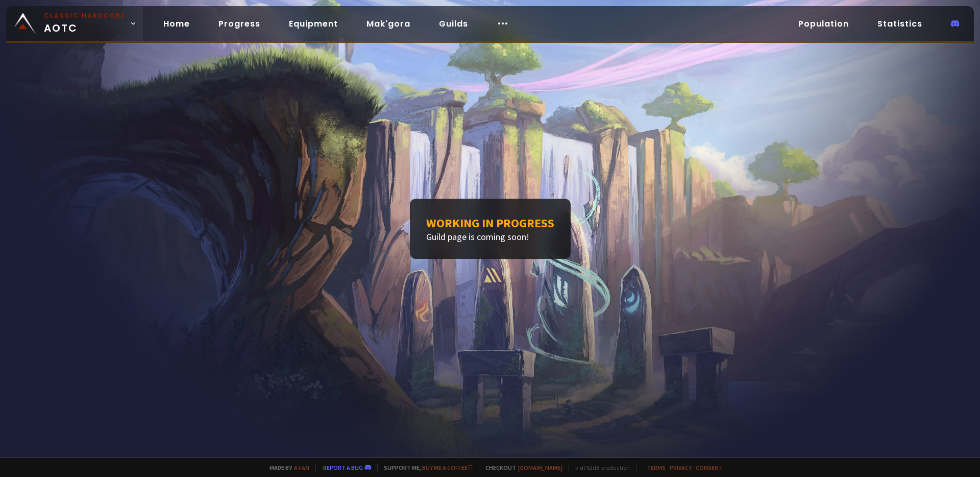  What do you see at coordinates (177, 24) in the screenshot?
I see `a: Home` at bounding box center [177, 24].